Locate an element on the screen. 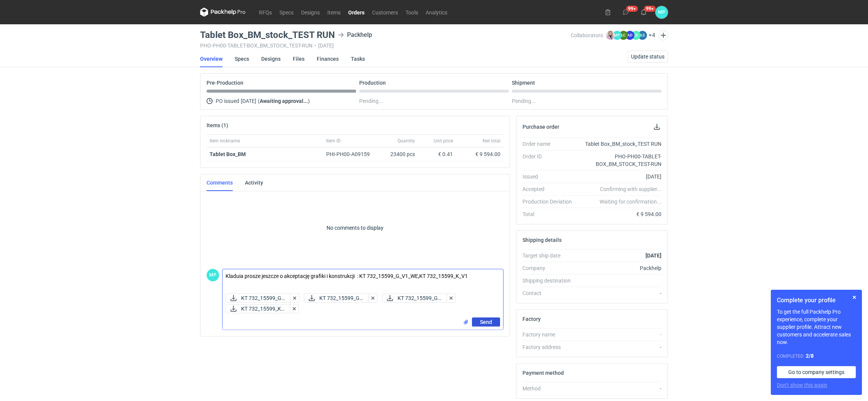 The height and width of the screenshot is (401, 868). div: Issued is located at coordinates (550, 177).